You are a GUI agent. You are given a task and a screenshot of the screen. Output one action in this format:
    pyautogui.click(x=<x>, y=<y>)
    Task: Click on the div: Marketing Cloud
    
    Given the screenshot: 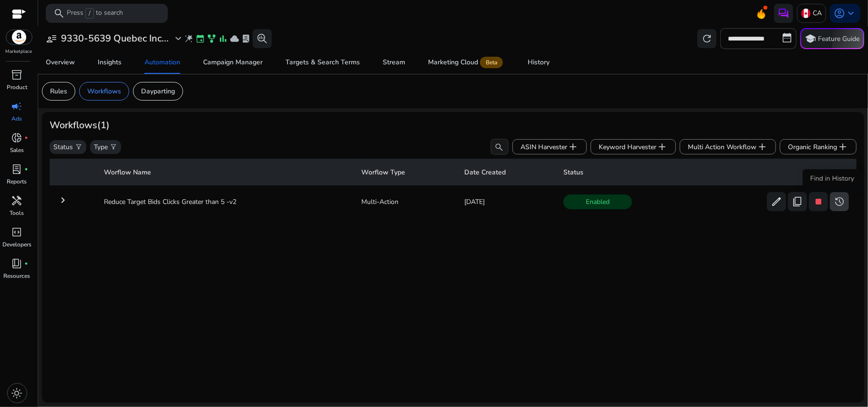 What is the action you would take?
    pyautogui.click(x=466, y=62)
    